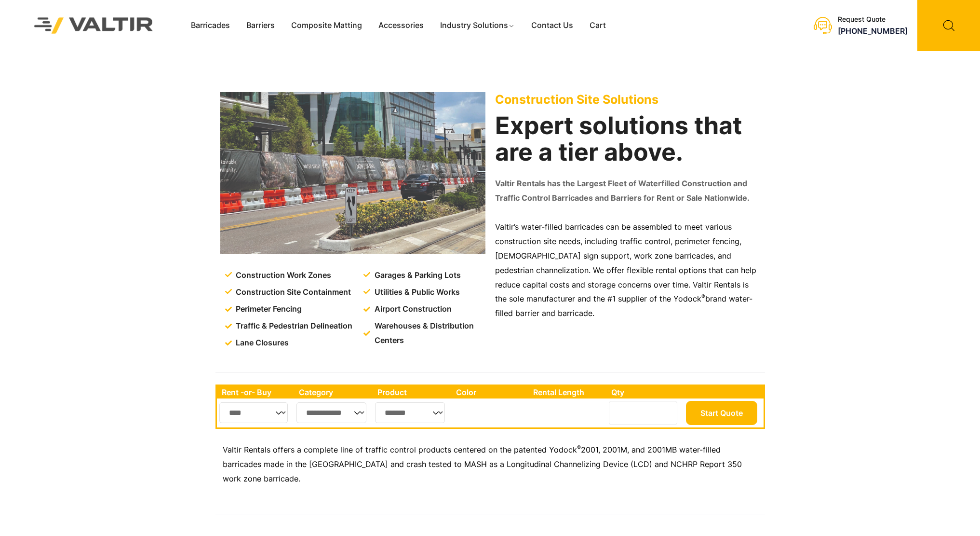 This screenshot has height=536, width=980. I want to click on span: Valtir Rentals offers a complete line of traffic control products centered on the patented Yodock, so click(400, 450).